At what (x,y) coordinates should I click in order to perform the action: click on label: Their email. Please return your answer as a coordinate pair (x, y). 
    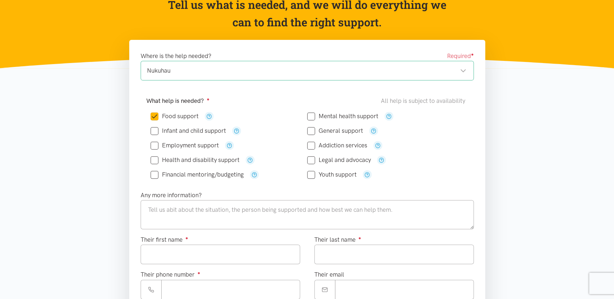
    Looking at the image, I should click on (329, 274).